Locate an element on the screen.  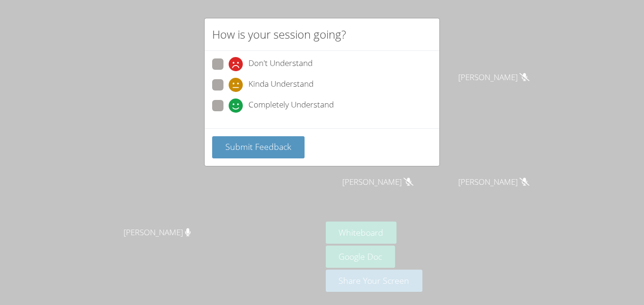
span: Completely Understand is located at coordinates (291, 106).